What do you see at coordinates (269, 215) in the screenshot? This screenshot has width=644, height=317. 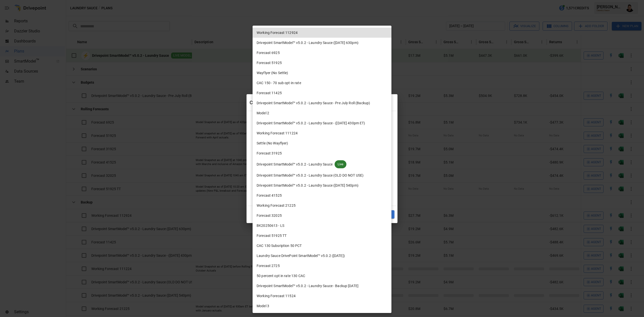 I see `span: Forecast 32025` at bounding box center [269, 215].